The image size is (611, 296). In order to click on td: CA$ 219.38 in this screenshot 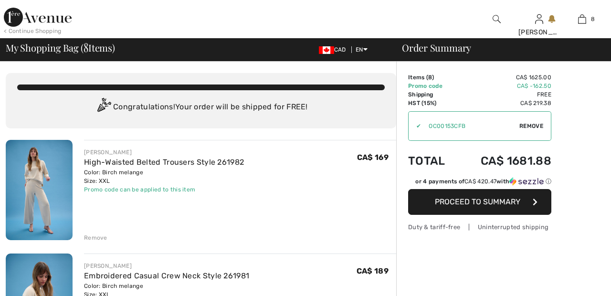, I will do `click(504, 103)`.